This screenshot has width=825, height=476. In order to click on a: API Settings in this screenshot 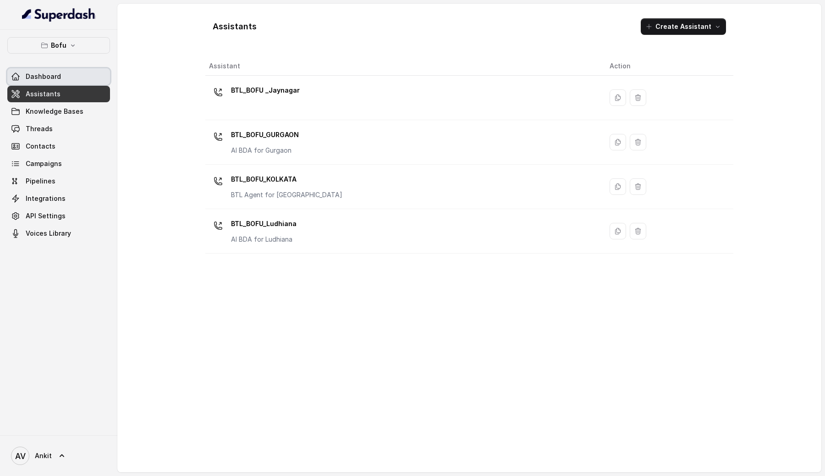, I will do `click(59, 216)`.